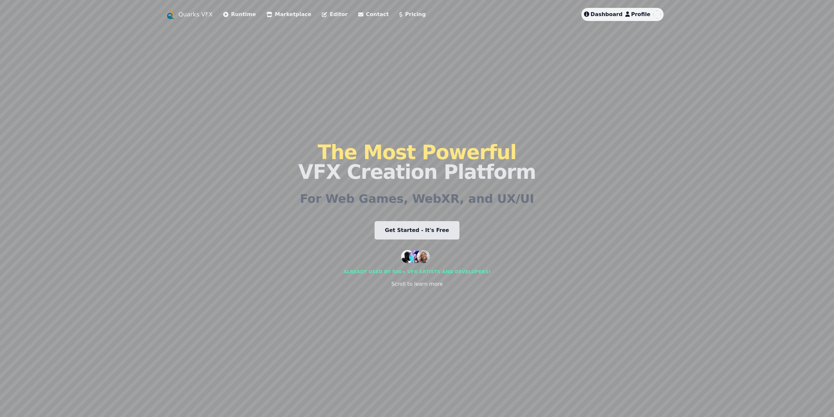 The image size is (834, 417). What do you see at coordinates (417, 271) in the screenshot?
I see `div: Already used by 500+ vfx artists and developers!` at bounding box center [417, 271].